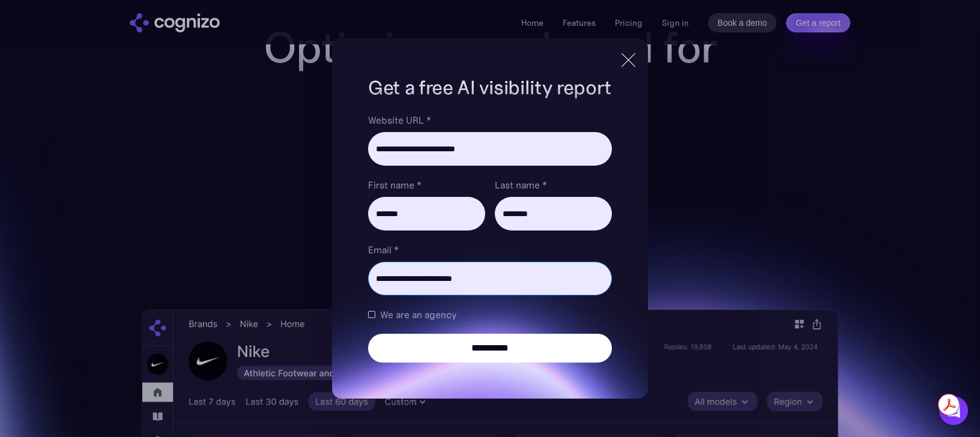  What do you see at coordinates (490, 120) in the screenshot?
I see `label: Website URL *` at bounding box center [490, 120].